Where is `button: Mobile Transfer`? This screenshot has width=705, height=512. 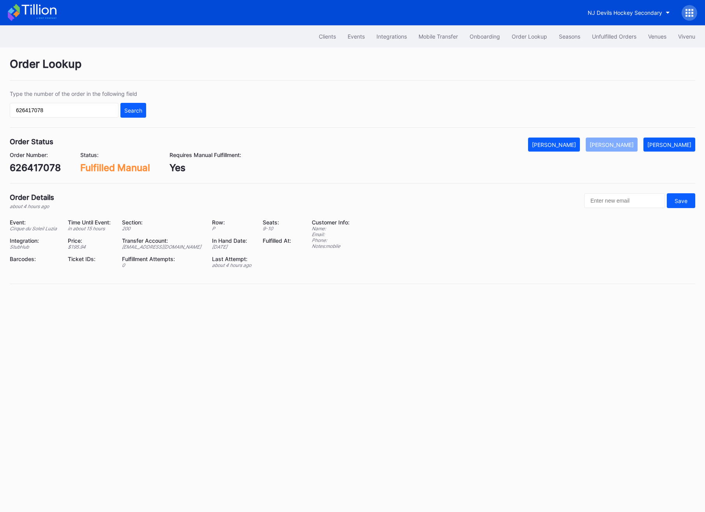
button: Mobile Transfer is located at coordinates (438, 36).